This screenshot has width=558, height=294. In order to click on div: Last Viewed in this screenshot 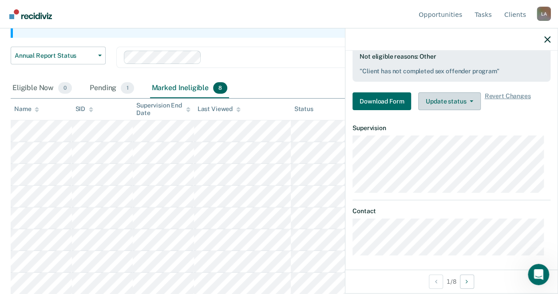, I will do `click(219, 109)`.